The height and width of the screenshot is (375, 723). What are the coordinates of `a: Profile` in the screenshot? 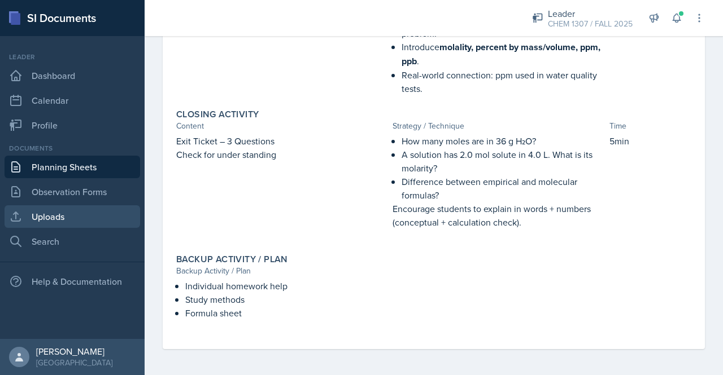 It's located at (72, 125).